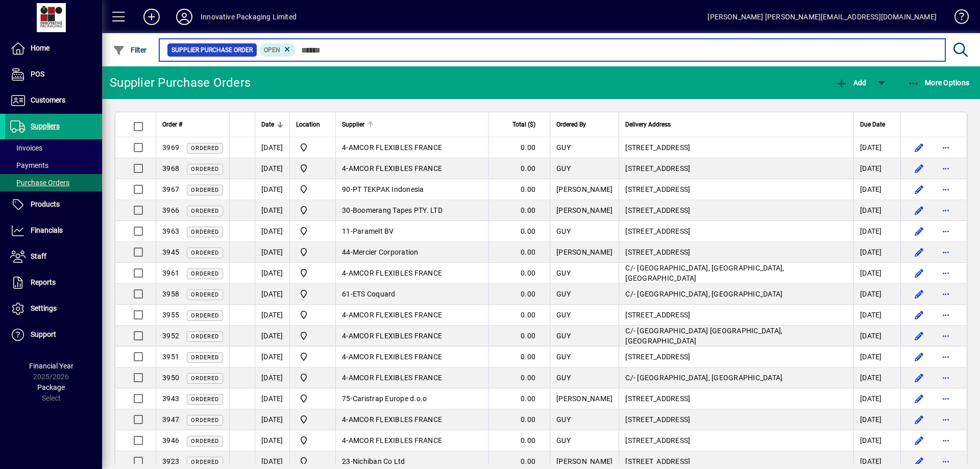 The height and width of the screenshot is (469, 980). What do you see at coordinates (272, 50) in the screenshot?
I see `span: Open` at bounding box center [272, 50].